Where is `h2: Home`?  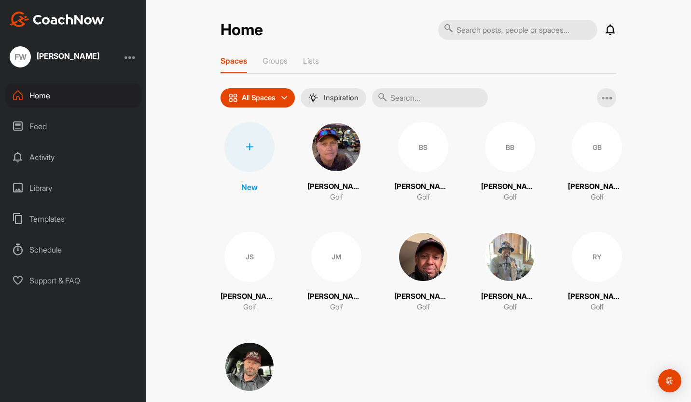
h2: Home is located at coordinates (242, 30).